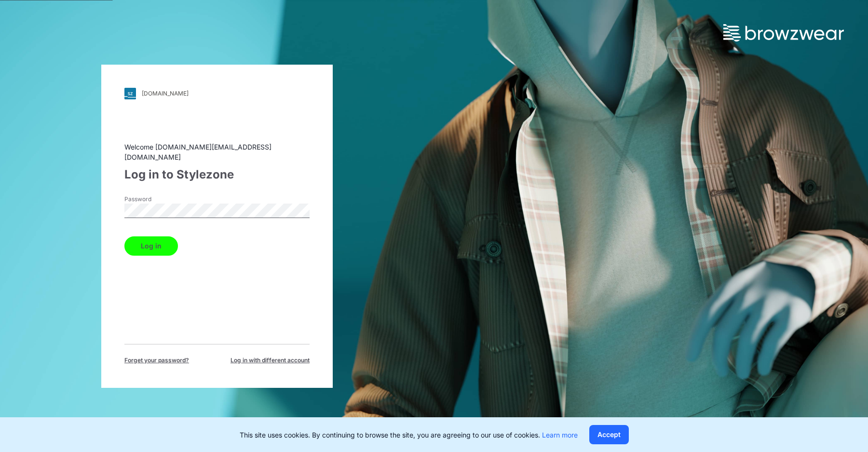 This screenshot has height=452, width=868. Describe the element at coordinates (130, 94) in the screenshot. I see `img: svg+xml;base64,PHN2ZyB3aWR0aD0iMjgiIGhlaWdodD0iMjgiIHZpZXdCb3g9IjAgMCAyOCAyOCIgZmlsbD0ibm9uZSIgeG...` at that location.